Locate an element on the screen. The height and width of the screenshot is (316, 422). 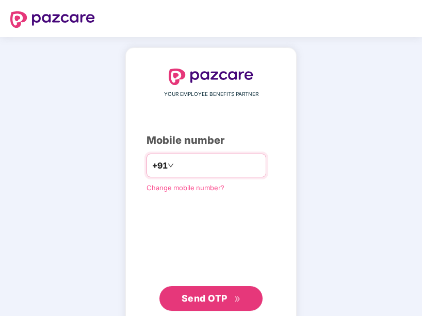
div: Mobile number is located at coordinates (211, 140).